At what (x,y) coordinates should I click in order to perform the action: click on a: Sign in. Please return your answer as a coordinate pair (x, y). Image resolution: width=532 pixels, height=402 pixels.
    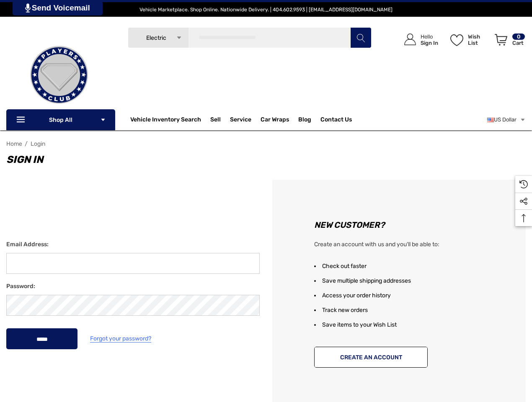
    Looking at the image, I should click on (419, 39).